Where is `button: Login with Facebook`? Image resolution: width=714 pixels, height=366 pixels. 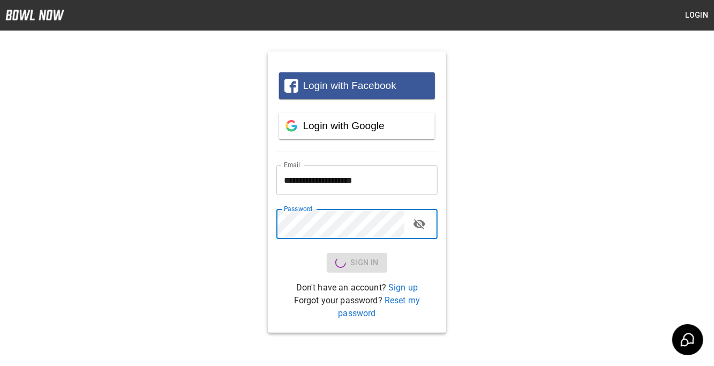 button: Login with Facebook is located at coordinates (357, 86).